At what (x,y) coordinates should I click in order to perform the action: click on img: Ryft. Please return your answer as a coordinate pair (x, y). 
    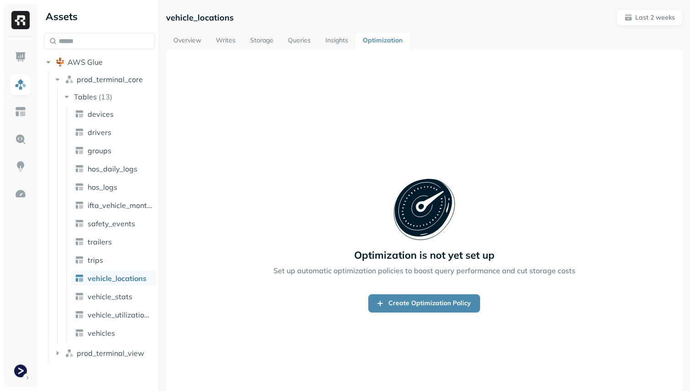
    Looking at the image, I should click on (21, 20).